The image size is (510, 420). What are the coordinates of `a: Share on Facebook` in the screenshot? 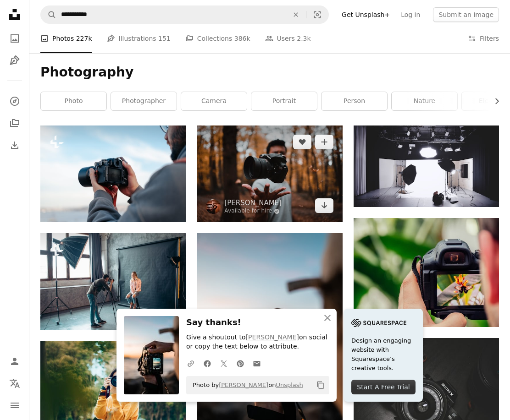 It's located at (208, 363).